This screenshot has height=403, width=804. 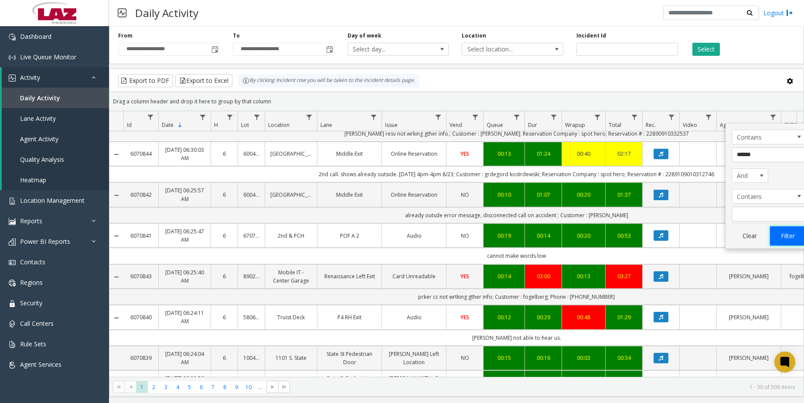 What do you see at coordinates (651, 125) in the screenshot?
I see `span: Rec.` at bounding box center [651, 125].